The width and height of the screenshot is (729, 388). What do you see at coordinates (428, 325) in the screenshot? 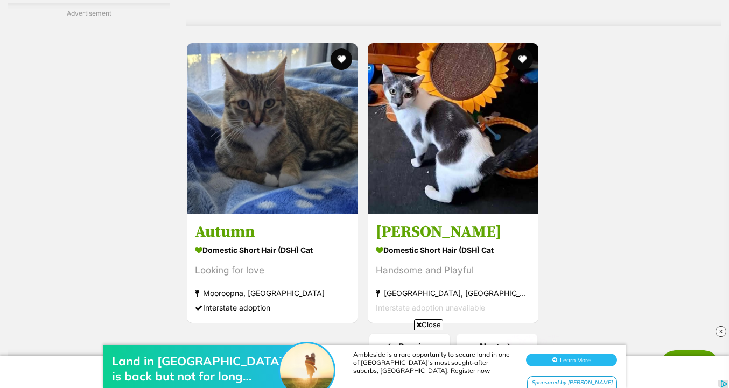
I see `span: Close` at bounding box center [428, 325].